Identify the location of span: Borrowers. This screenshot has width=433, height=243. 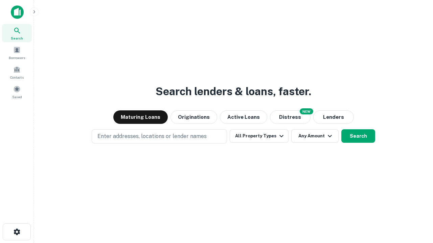
(17, 58).